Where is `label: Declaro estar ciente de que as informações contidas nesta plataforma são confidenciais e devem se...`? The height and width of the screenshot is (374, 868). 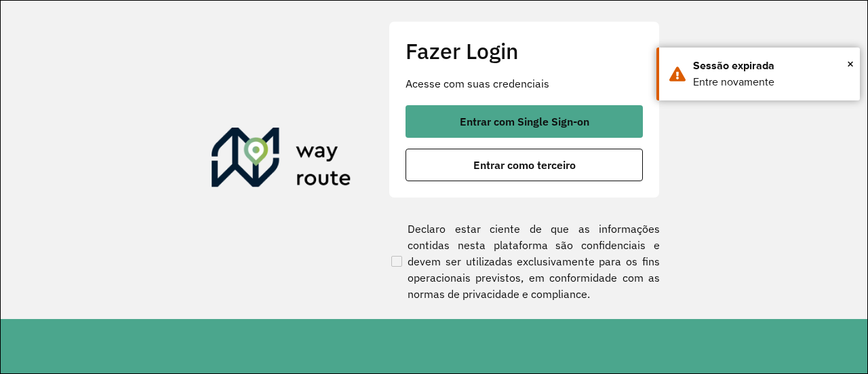 label: Declaro estar ciente de que as informações contidas nesta plataforma são confidenciais e devem se... is located at coordinates (524, 261).